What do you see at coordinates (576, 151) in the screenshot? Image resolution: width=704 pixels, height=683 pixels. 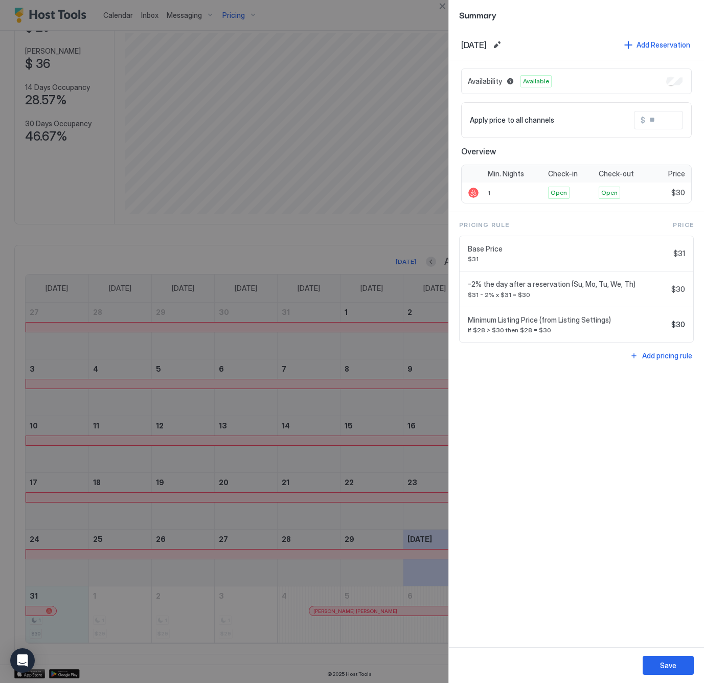 I see `span: Overview` at bounding box center [576, 151].